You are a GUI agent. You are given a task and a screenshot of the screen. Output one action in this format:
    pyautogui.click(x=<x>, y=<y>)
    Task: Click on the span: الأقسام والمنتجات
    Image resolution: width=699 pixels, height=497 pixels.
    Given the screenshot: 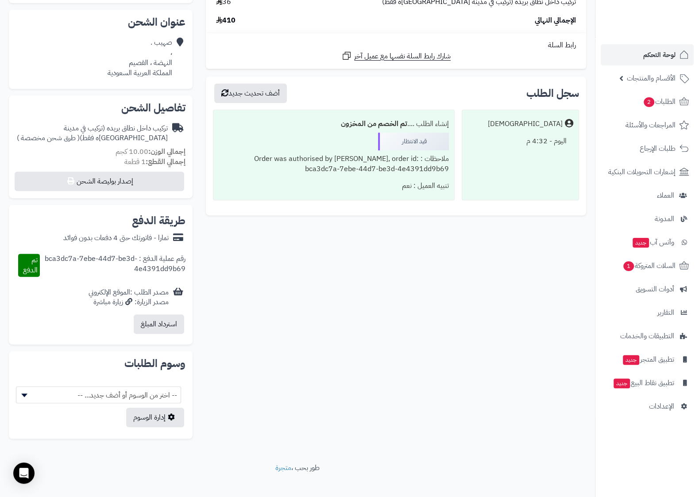 What is the action you would take?
    pyautogui.click(x=651, y=78)
    